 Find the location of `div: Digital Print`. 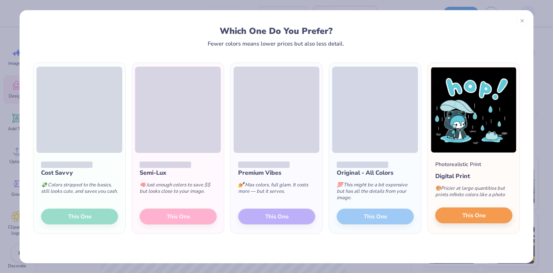

div: Digital Print is located at coordinates (474, 176).